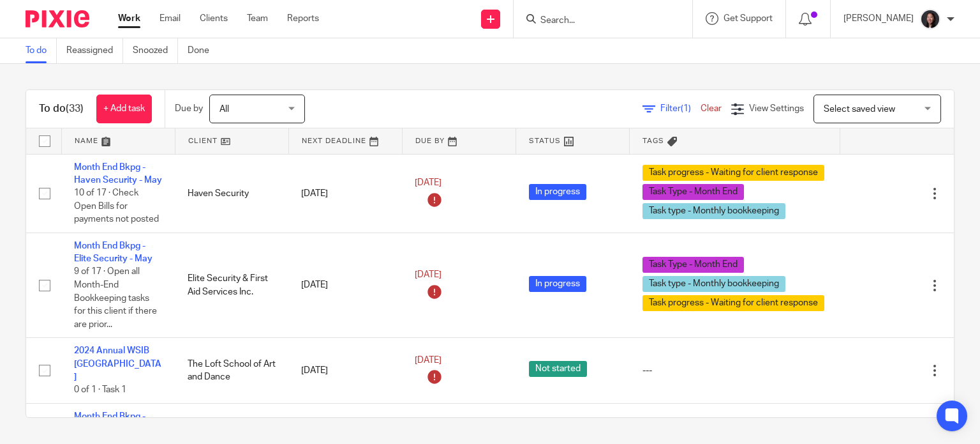 Image resolution: width=980 pixels, height=444 pixels. I want to click on span: 0 of 1 · Task 1, so click(100, 390).